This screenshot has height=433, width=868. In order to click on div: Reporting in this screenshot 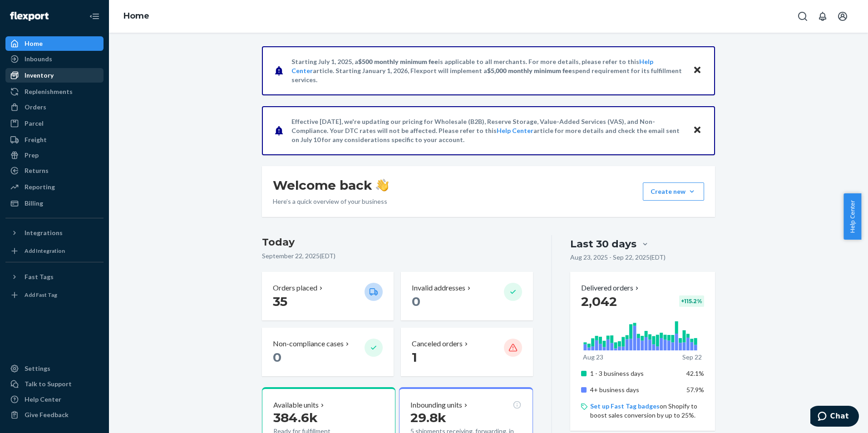, I will do `click(39, 187)`.